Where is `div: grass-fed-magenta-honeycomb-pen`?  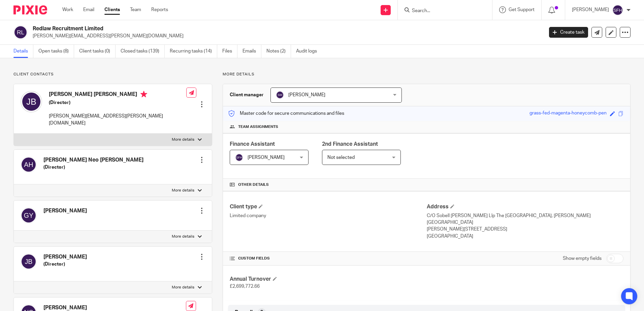 div: grass-fed-magenta-honeycomb-pen is located at coordinates (568, 114).